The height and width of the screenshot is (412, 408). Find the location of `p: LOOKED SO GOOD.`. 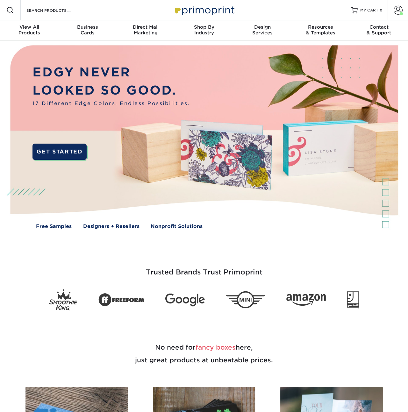

p: LOOKED SO GOOD. is located at coordinates (111, 90).